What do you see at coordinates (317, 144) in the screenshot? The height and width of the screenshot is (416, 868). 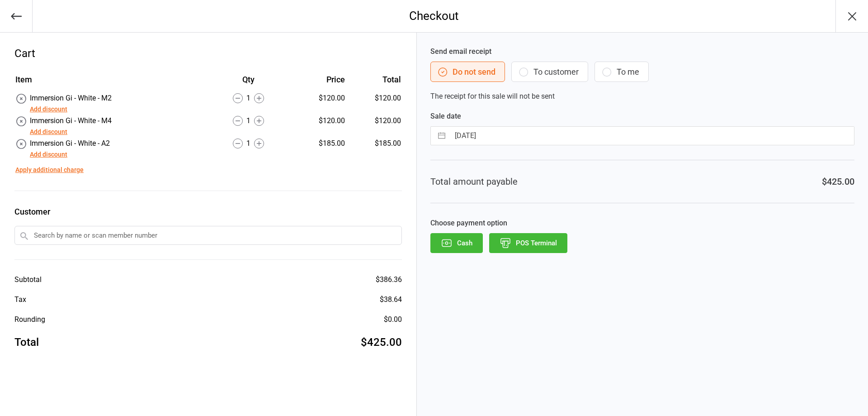 I see `div: $185.00` at bounding box center [317, 144].